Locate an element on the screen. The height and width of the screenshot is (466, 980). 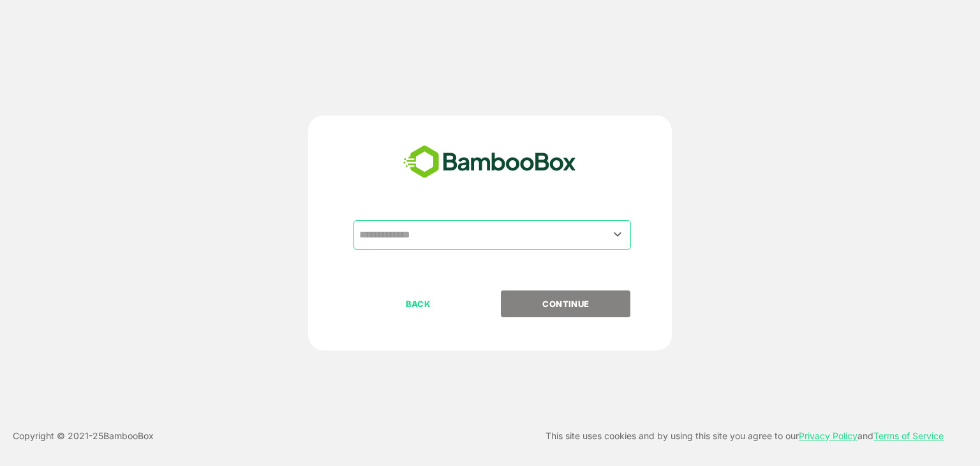
button: CONTINUE is located at coordinates (565, 304).